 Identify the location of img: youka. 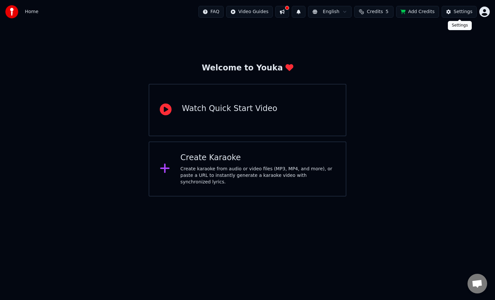
(12, 12).